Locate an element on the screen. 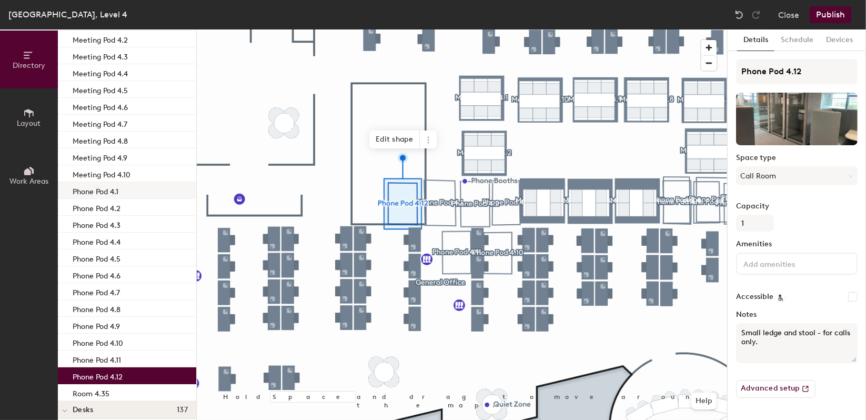 The width and height of the screenshot is (866, 420). p: Meeting Pod 4.3 is located at coordinates (100, 55).